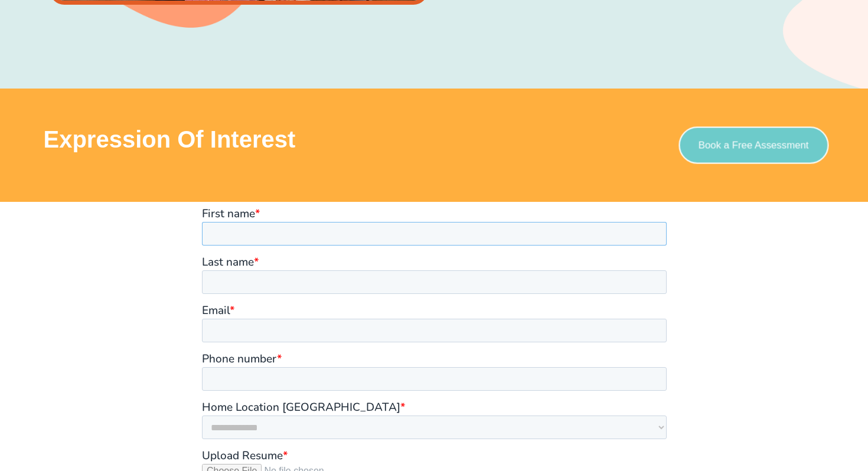 The width and height of the screenshot is (868, 471). Describe the element at coordinates (753, 145) in the screenshot. I see `span: Book a Free Assessment` at that location.